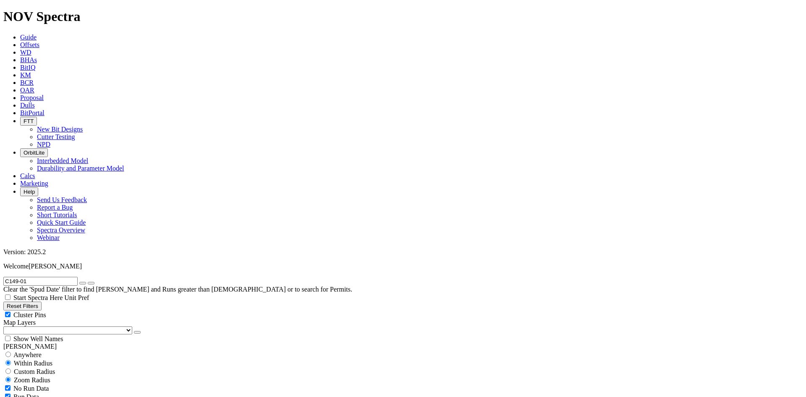  What do you see at coordinates (26, 75) in the screenshot?
I see `span: KM` at bounding box center [26, 75].